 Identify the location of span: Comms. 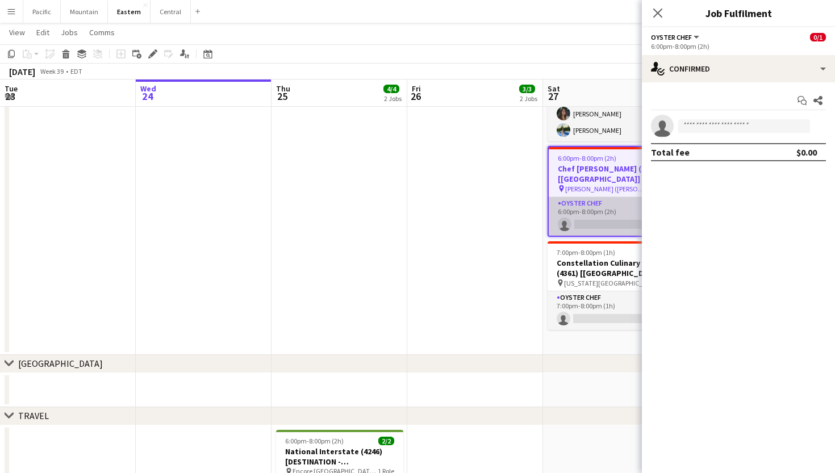
(102, 32).